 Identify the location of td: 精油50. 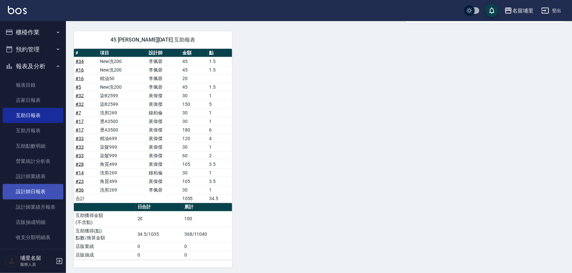
(123, 78).